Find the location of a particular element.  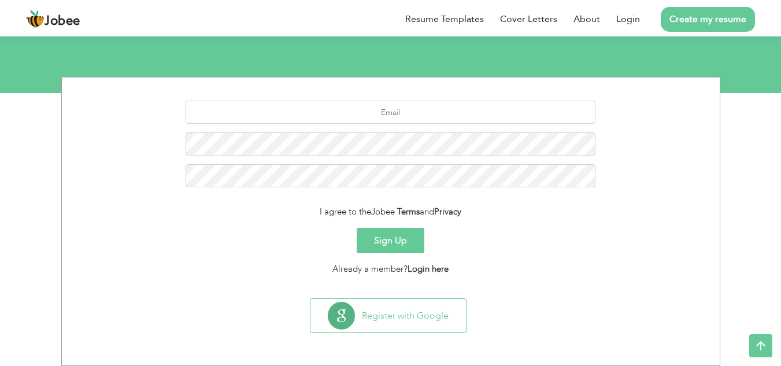

a: Jobee is located at coordinates (53, 19).